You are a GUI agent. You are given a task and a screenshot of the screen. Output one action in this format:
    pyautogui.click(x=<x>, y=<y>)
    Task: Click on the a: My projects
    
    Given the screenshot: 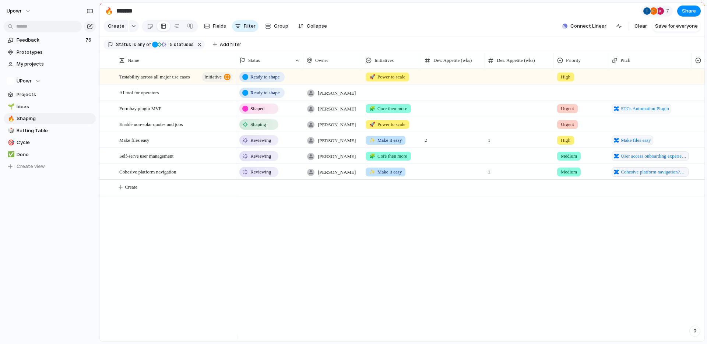 What is the action you would take?
    pyautogui.click(x=50, y=64)
    